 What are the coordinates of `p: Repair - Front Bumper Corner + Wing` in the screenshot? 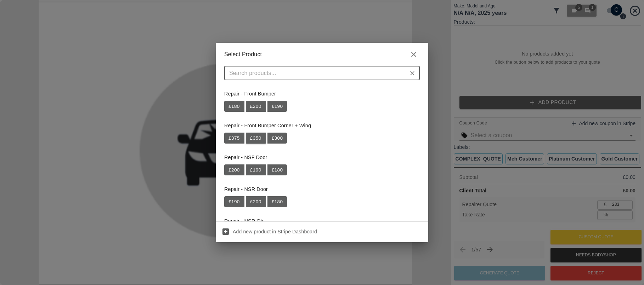 It's located at (322, 126).